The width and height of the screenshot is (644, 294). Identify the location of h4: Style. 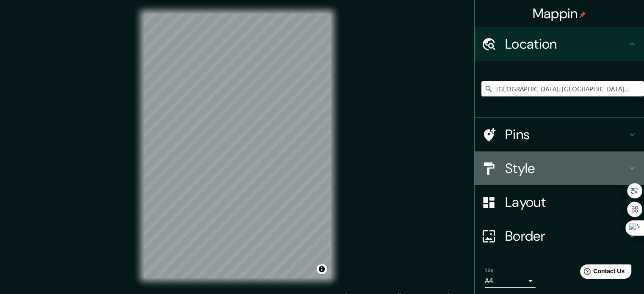
(566, 169).